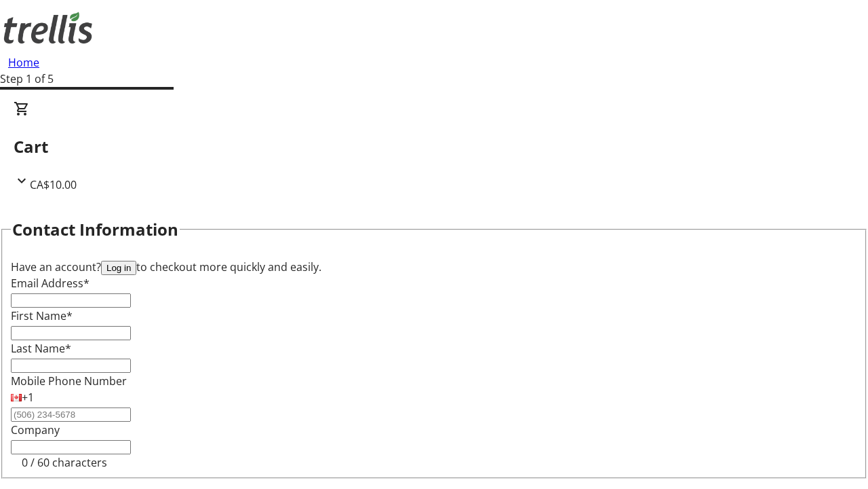 The width and height of the screenshot is (868, 489). What do you see at coordinates (64, 462) in the screenshot?
I see `tr-character-limit: 0 / 60 characters` at bounding box center [64, 462].